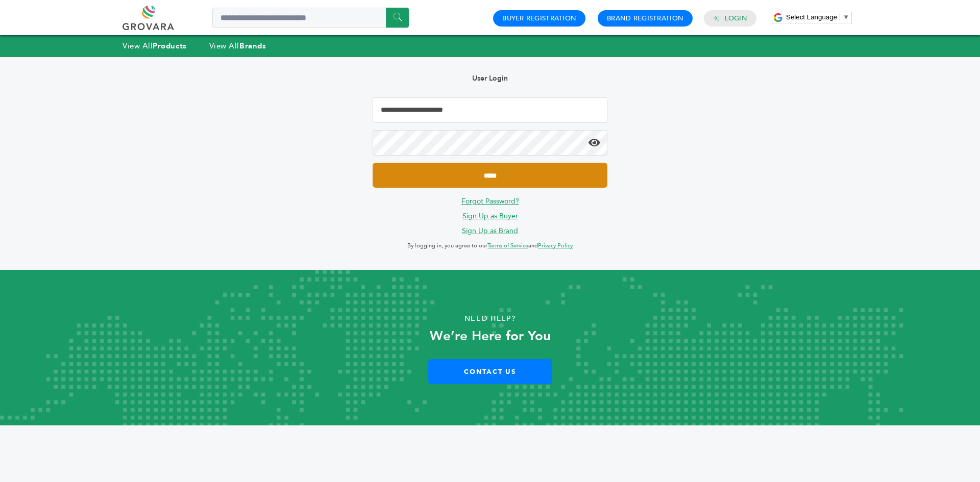 This screenshot has width=980, height=482. What do you see at coordinates (490, 319) in the screenshot?
I see `p: Need Help?` at bounding box center [490, 319].